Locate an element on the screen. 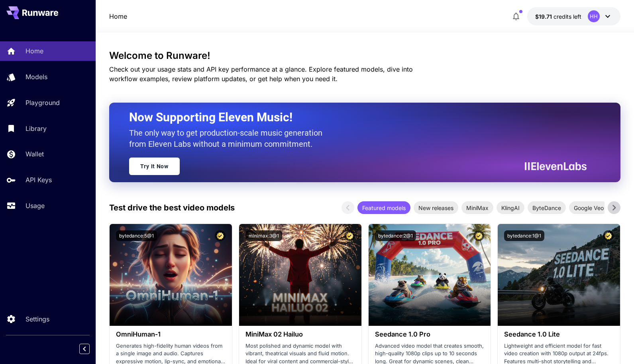  p: Models is located at coordinates (36, 77).